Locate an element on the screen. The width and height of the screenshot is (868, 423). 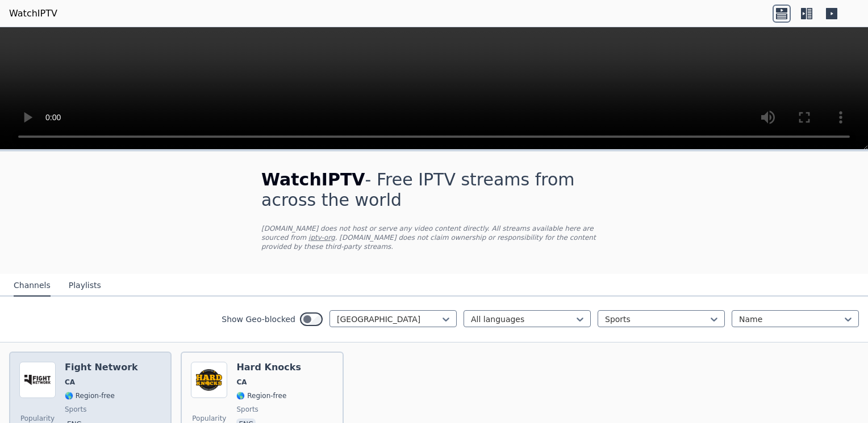
button: Playlists is located at coordinates (85, 286).